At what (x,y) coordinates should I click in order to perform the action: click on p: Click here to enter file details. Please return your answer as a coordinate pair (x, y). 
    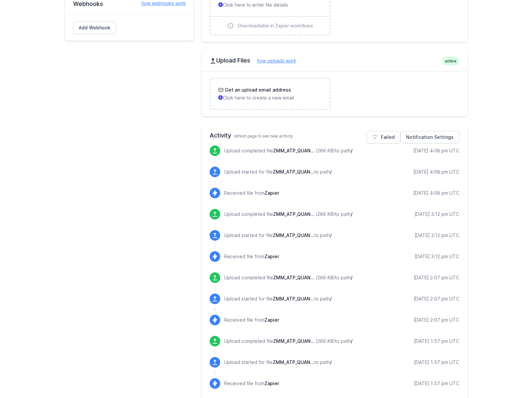
    Looking at the image, I should click on (270, 5).